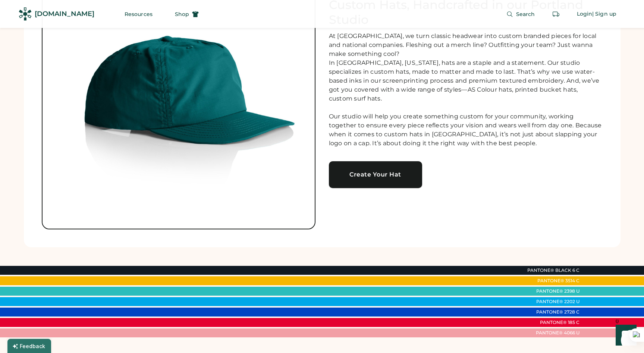  Describe the element at coordinates (376, 175) in the screenshot. I see `div: Create Your Hat` at that location.